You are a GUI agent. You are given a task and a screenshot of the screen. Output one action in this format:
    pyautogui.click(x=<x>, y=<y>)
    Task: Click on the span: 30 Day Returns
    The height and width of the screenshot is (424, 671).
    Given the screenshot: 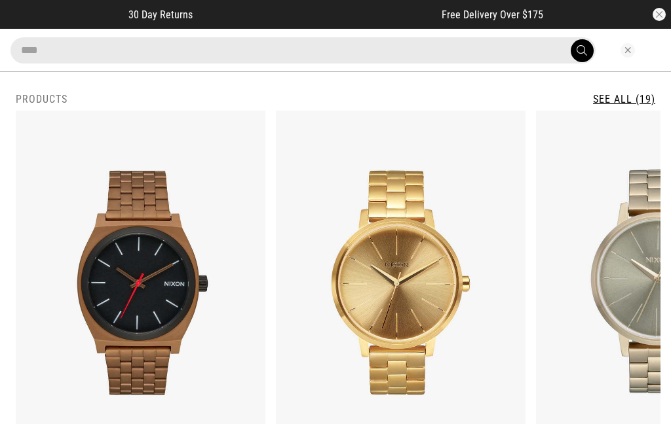 What is the action you would take?
    pyautogui.click(x=160, y=14)
    